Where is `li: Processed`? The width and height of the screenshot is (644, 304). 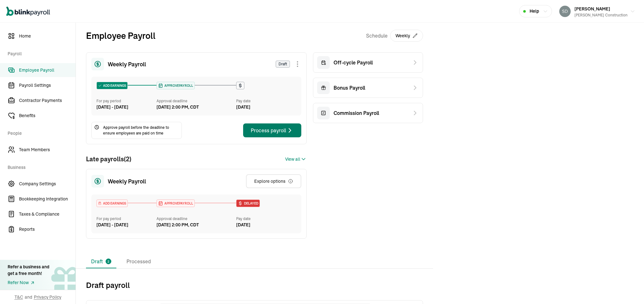
li: Processed is located at coordinates (139, 262).